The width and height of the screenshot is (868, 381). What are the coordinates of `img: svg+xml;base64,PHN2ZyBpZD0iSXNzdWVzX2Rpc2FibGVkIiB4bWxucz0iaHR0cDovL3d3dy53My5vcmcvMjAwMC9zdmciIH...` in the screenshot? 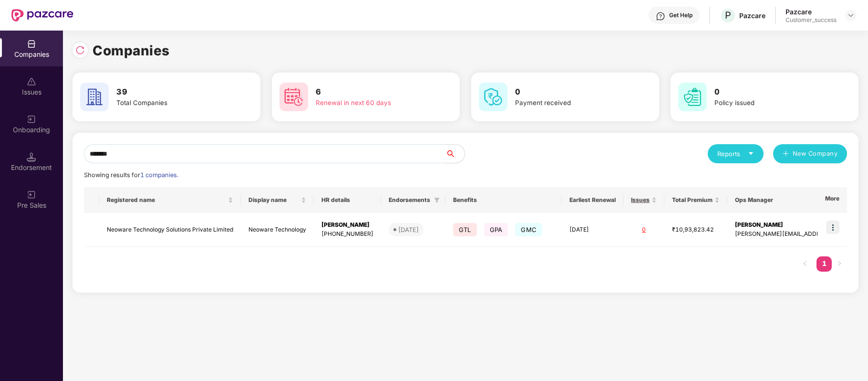 It's located at (31, 82).